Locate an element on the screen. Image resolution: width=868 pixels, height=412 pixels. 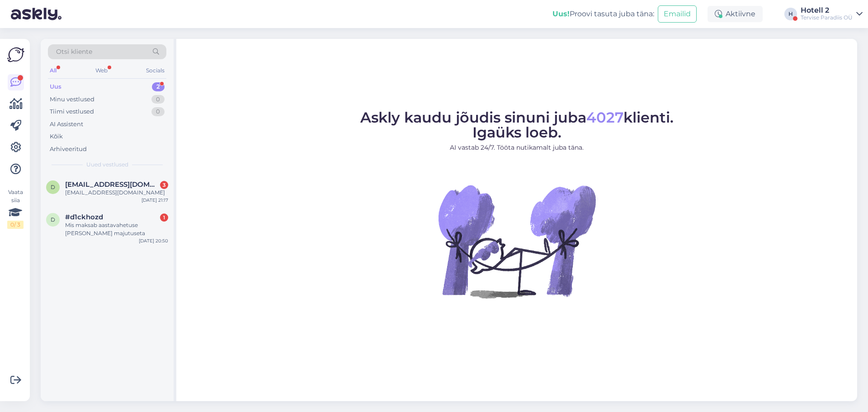
div: Vaata siia is located at coordinates (15, 209).